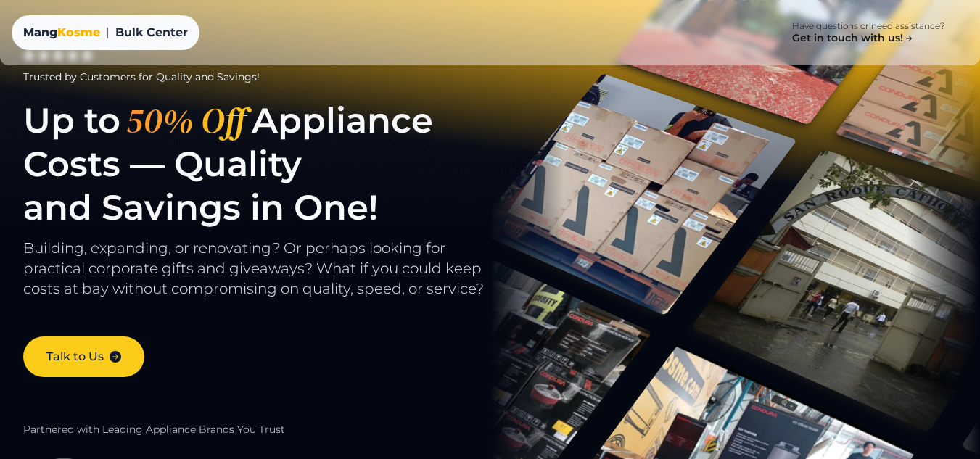 The height and width of the screenshot is (459, 980). What do you see at coordinates (868, 26) in the screenshot?
I see `p: Have questions or need assistance?` at bounding box center [868, 26].